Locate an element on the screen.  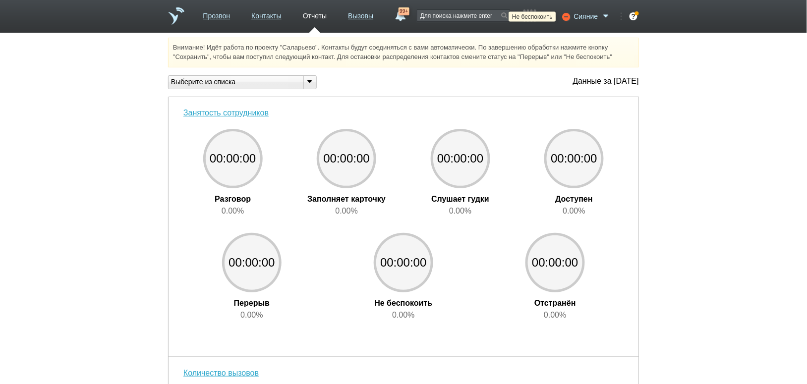
div: Слушает гудки is located at coordinates (460, 197).